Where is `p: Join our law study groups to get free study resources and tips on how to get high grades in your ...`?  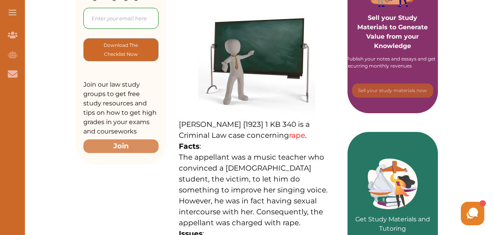
p: Join our law study groups to get free study resources and tips on how to get high grades in your ... is located at coordinates (121, 108).